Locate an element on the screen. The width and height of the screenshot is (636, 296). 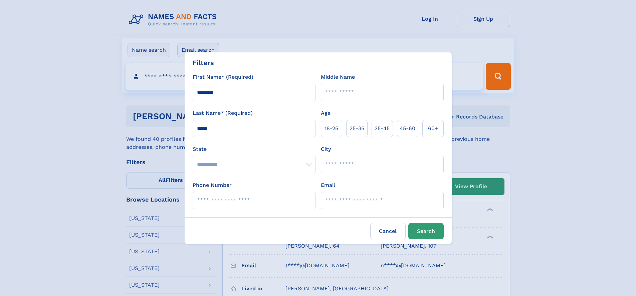
label: Last Name* (Required) is located at coordinates (223, 113).